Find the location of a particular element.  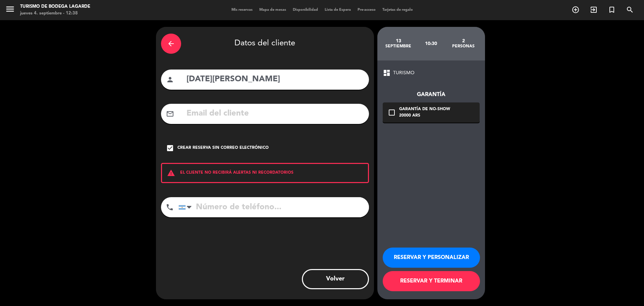

div: jueves 4. septiembre - 12:38 is located at coordinates (55, 13).